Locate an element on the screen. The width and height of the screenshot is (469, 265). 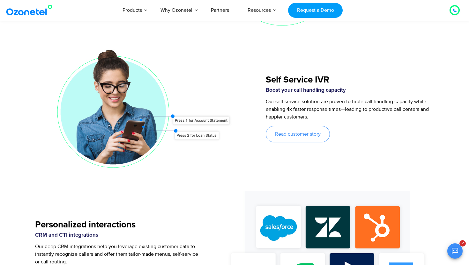
h5: Self Service IVR is located at coordinates (349, 80).